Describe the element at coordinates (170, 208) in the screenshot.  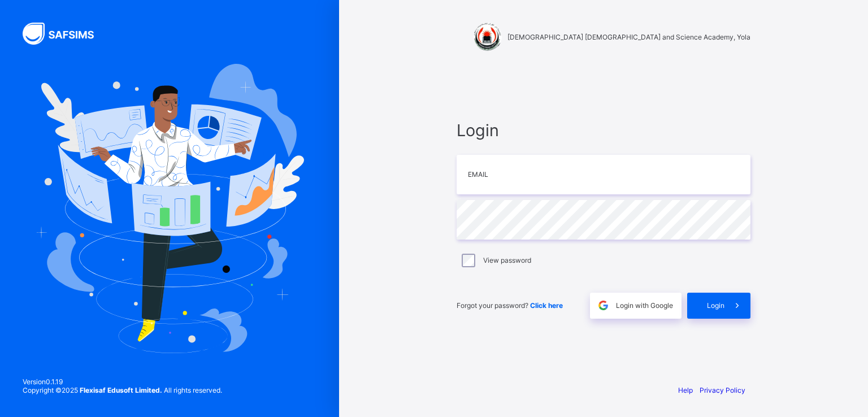
I see `img: Hero Image` at that location.